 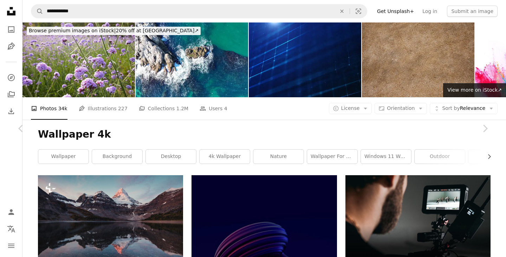 I want to click on a: Collections, so click(x=11, y=94).